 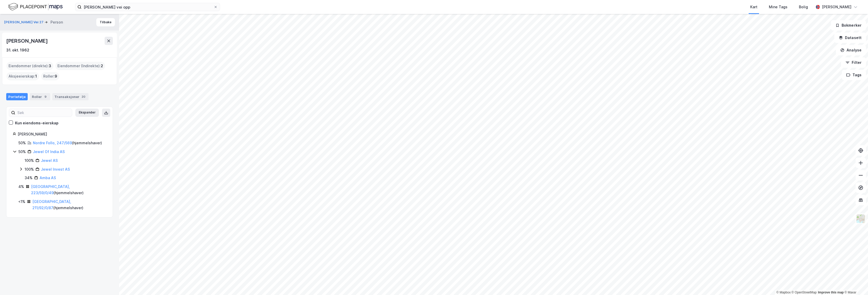 I want to click on div: Bolig, so click(x=803, y=7).